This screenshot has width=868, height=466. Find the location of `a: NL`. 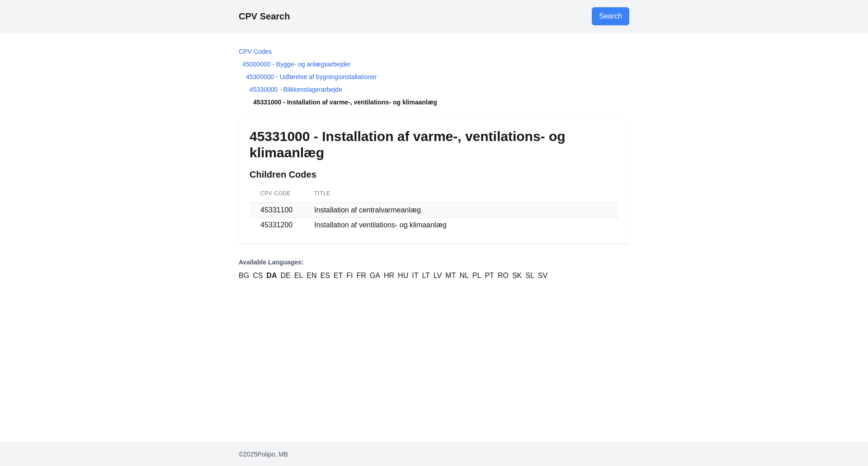

a: NL is located at coordinates (464, 276).